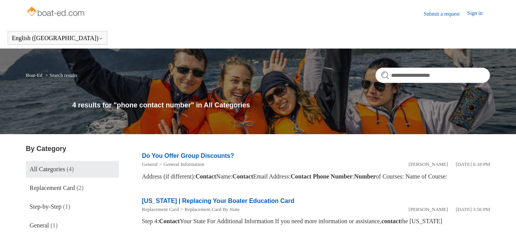 The width and height of the screenshot is (516, 232). I want to click on a: All Categories (4), so click(72, 169).